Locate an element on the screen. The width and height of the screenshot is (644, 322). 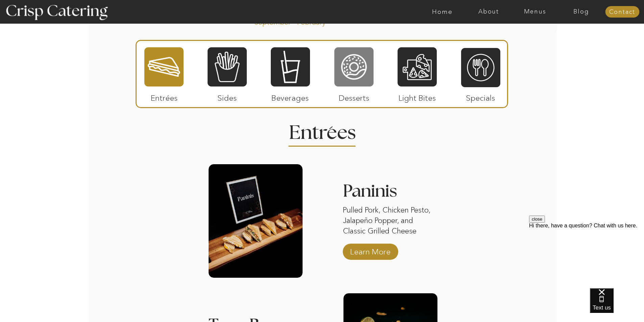
a: Menus is located at coordinates (535, 12).